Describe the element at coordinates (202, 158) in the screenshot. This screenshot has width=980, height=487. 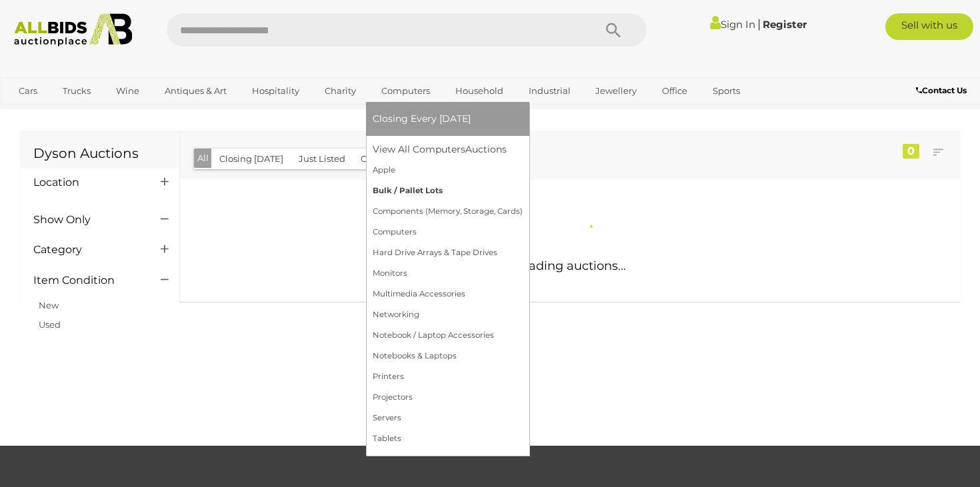
I see `button: All` at that location.